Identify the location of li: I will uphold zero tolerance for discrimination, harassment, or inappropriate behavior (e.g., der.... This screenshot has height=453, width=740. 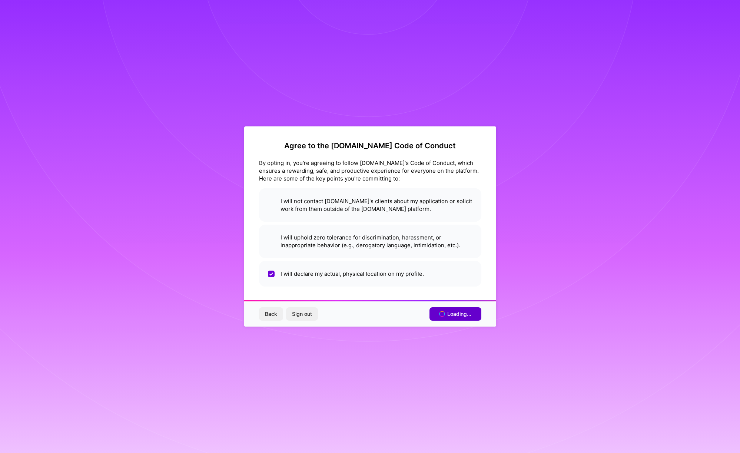
(370, 241).